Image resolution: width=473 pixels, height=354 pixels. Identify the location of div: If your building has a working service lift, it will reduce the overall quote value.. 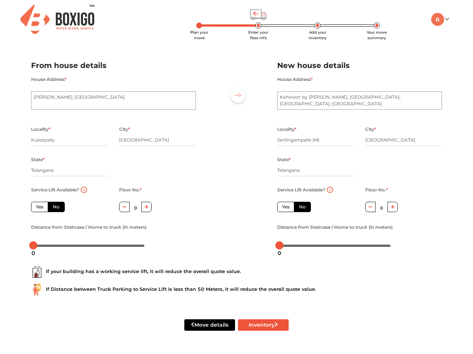
(236, 272).